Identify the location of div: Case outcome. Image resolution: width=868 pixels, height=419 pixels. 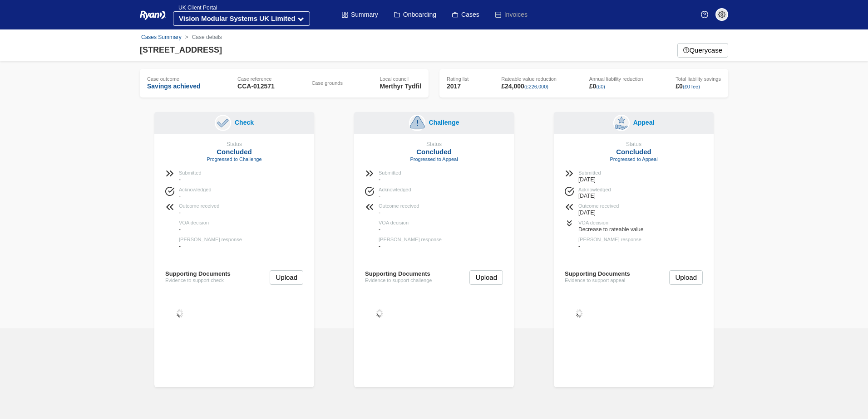
(174, 80).